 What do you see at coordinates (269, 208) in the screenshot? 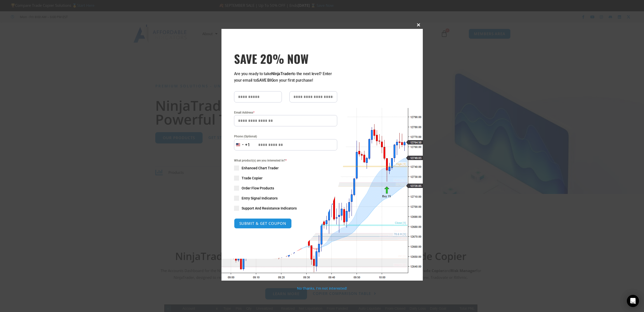
I see `span: Support And Resistance Indicators` at bounding box center [269, 208].